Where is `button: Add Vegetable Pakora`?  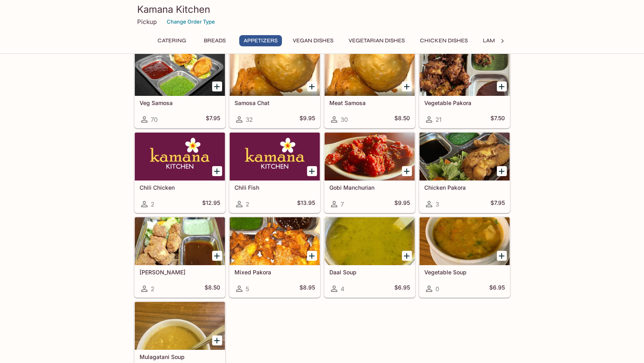 button: Add Vegetable Pakora is located at coordinates (502, 86).